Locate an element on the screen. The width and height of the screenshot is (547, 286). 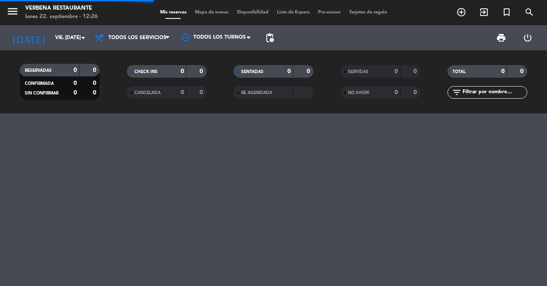
span: SIN CONFIRMAR is located at coordinates (42, 93).